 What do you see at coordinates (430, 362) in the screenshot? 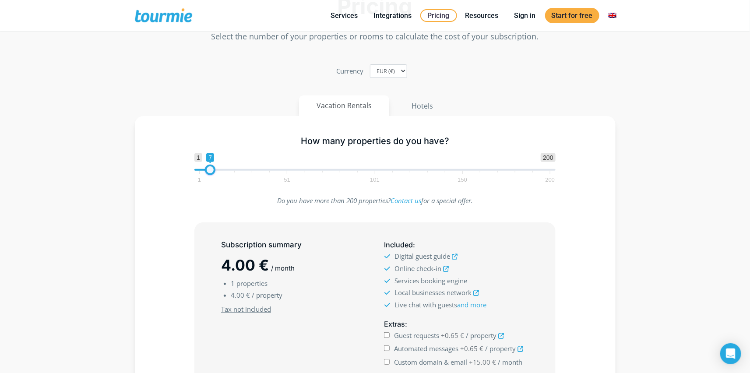
I see `span: Custom domain & email` at bounding box center [430, 362].